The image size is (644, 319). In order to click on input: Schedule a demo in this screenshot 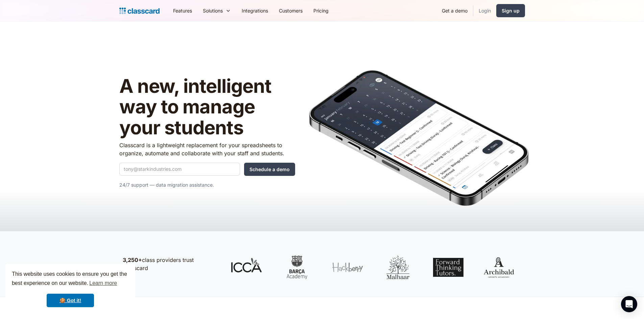, I will do `click(270, 169)`.